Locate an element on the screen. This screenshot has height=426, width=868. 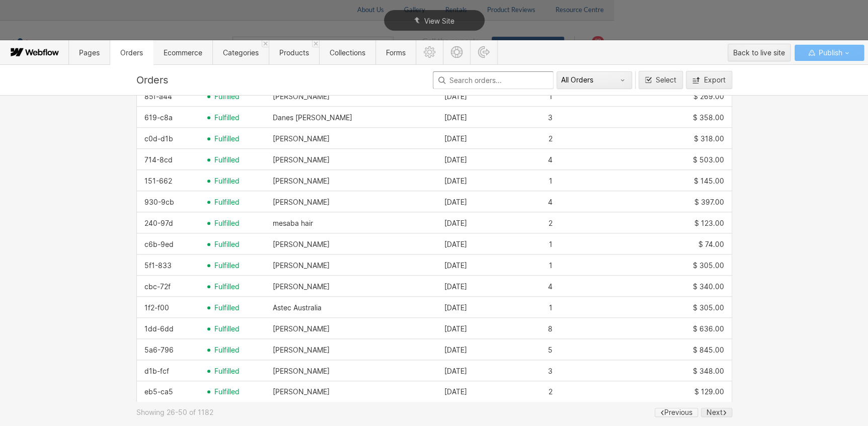
div: $ 74.00 is located at coordinates (712, 245).